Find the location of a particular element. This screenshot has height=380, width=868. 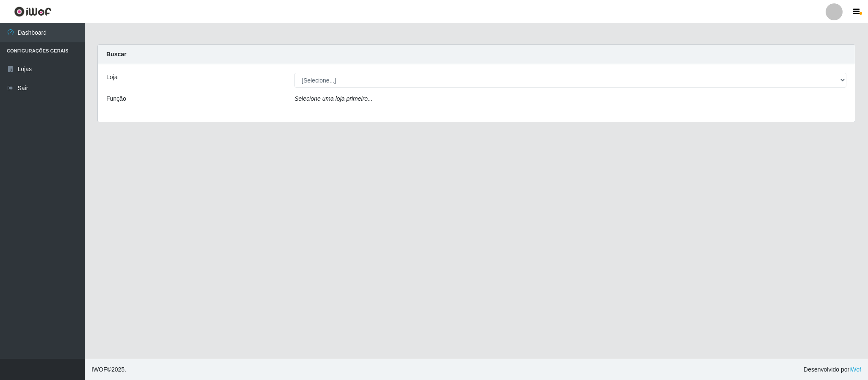

img: CoreUI Logo is located at coordinates (33, 11).